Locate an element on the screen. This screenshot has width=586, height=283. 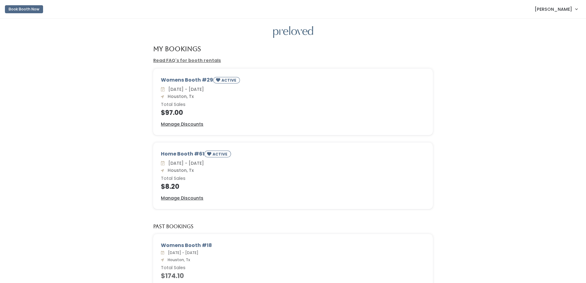
div: Home Booth #61 is located at coordinates (293, 155).